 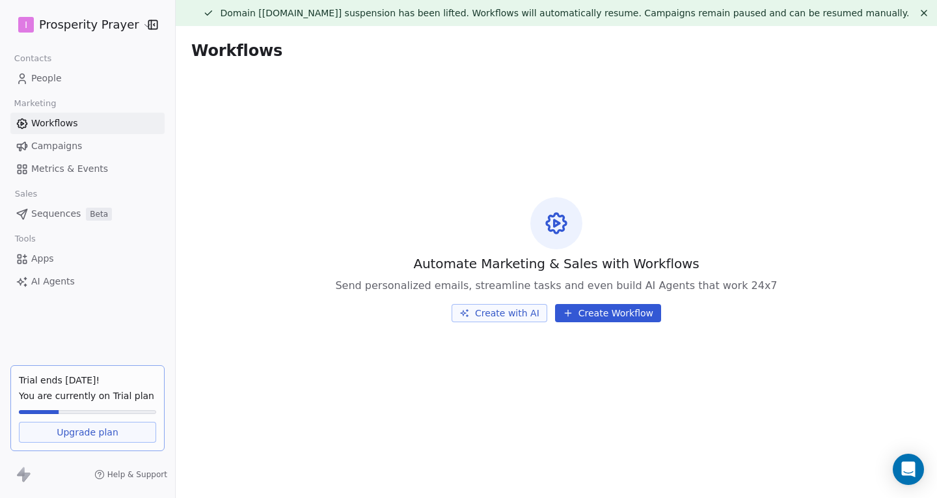 What do you see at coordinates (89, 25) in the screenshot?
I see `span: Prosperity Prayer` at bounding box center [89, 25].